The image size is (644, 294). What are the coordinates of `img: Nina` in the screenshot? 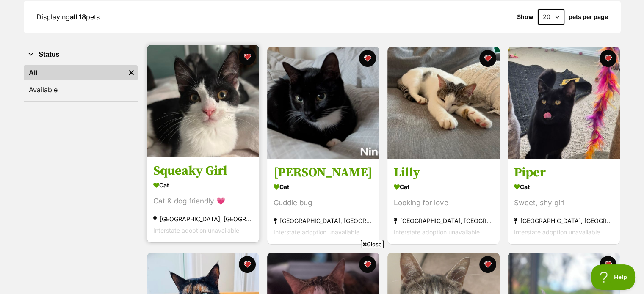 It's located at (323, 103).